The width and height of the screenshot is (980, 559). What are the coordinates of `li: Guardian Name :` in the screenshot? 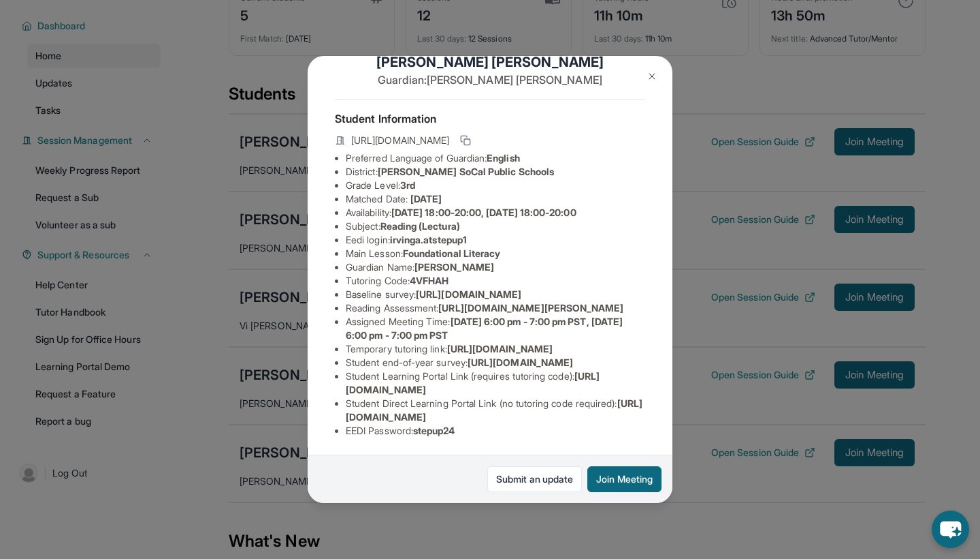 It's located at (495, 267).